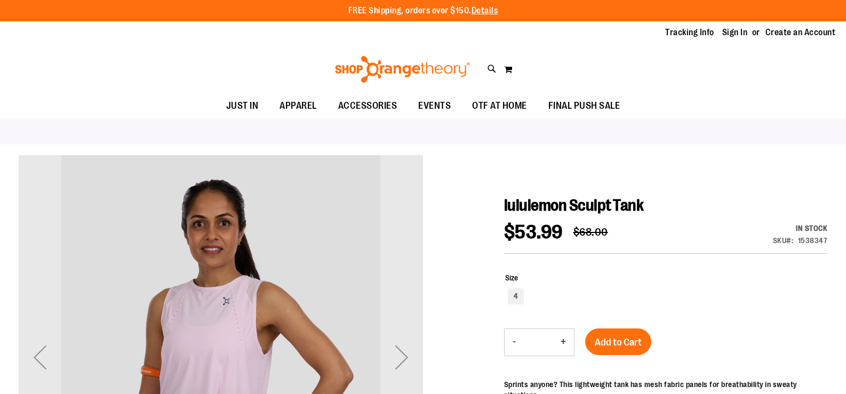 This screenshot has height=394, width=846. I want to click on input: Product quantity, so click(538, 343).